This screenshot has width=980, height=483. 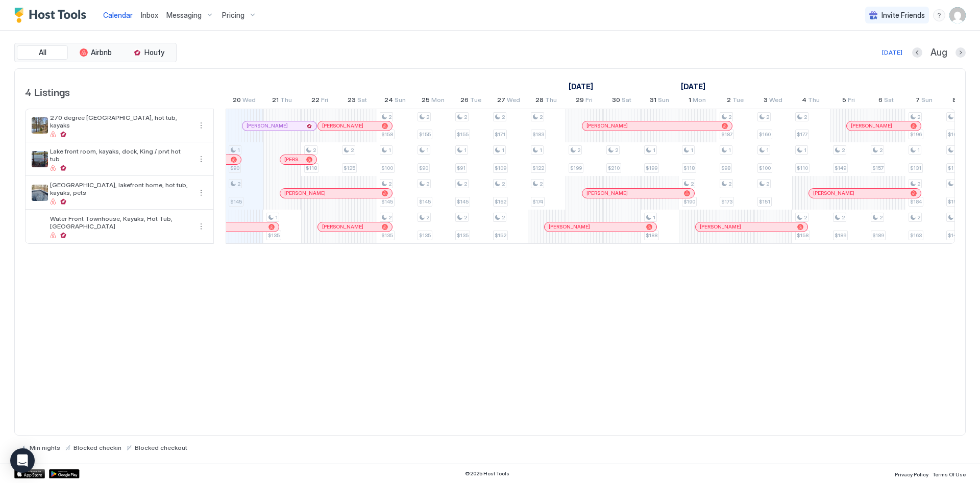 What do you see at coordinates (150, 14) in the screenshot?
I see `a: Inbox` at bounding box center [150, 14].